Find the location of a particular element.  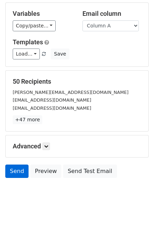

h5: 50 Recipients is located at coordinates (77, 82).